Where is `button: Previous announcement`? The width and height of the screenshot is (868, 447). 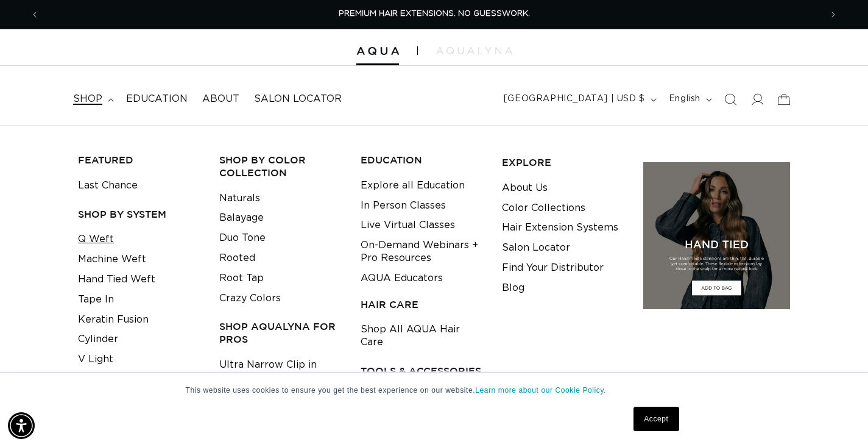
button: Previous announcement is located at coordinates (35, 15).